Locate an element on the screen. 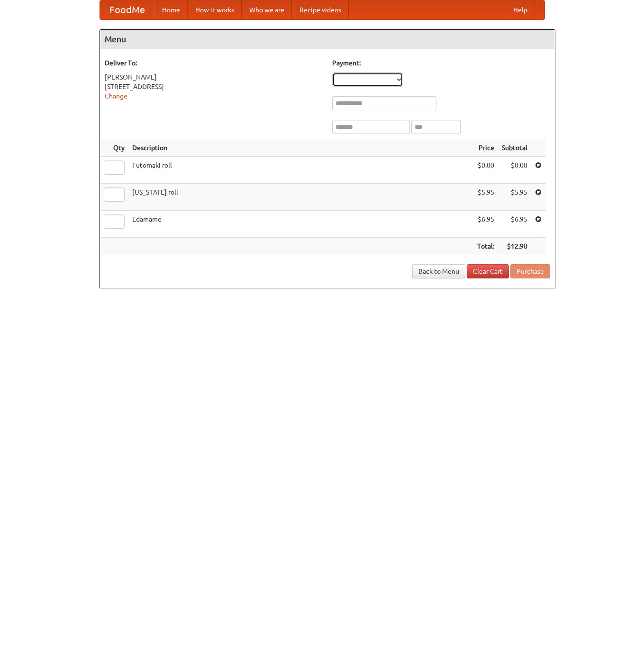  h4: Menu is located at coordinates (328, 39).